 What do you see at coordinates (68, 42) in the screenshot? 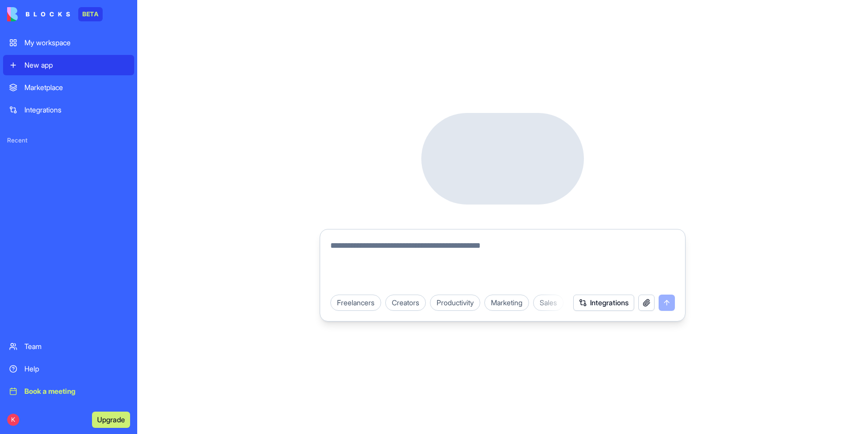
I see `a: My workspace` at bounding box center [68, 42].